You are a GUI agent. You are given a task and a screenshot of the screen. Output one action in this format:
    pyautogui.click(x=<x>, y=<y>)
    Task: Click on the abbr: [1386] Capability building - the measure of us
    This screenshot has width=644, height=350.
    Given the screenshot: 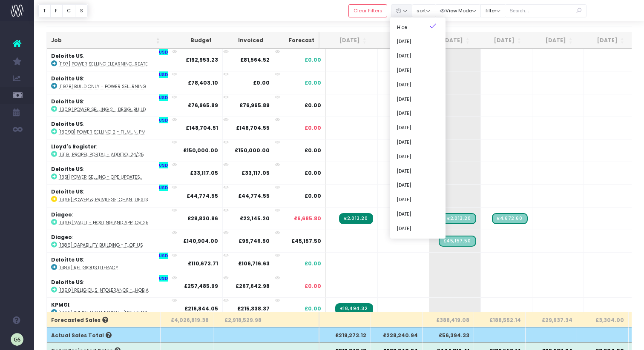 What is the action you would take?
    pyautogui.click(x=100, y=245)
    